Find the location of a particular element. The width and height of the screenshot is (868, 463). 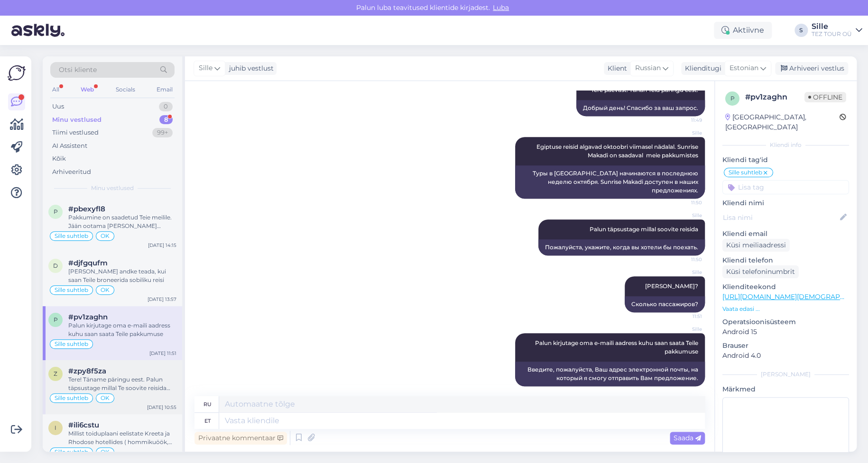

span: Otsi kliente is located at coordinates (78, 70).